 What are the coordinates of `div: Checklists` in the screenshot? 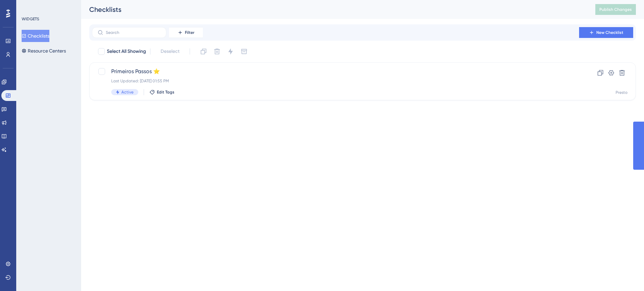 It's located at (334, 10).